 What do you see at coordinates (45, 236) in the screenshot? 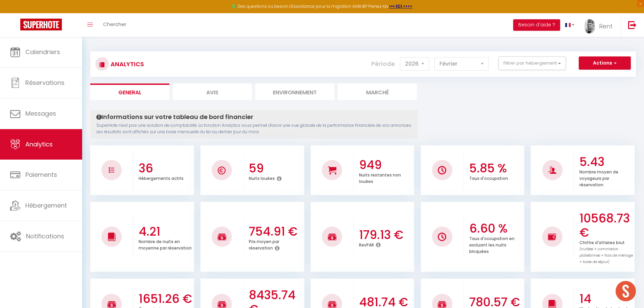
I see `span: Notifications` at bounding box center [45, 236].